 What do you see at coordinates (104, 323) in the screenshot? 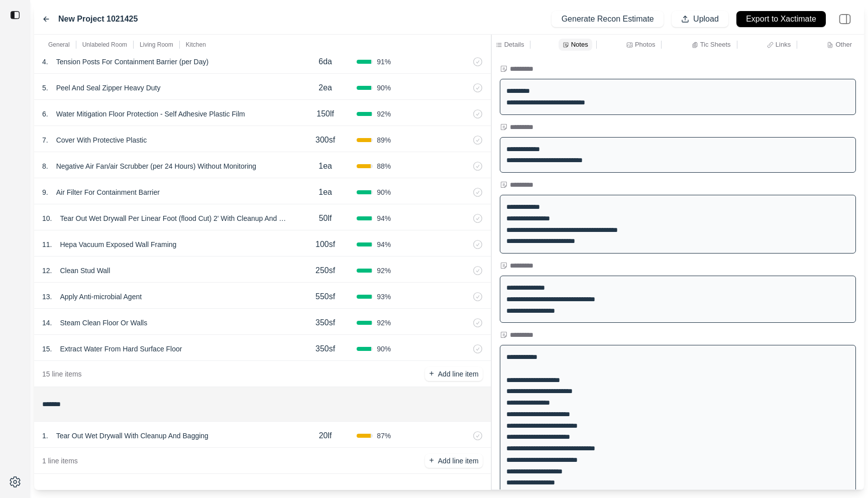
I see `p: Steam Clean Floor Or Walls` at bounding box center [104, 323].